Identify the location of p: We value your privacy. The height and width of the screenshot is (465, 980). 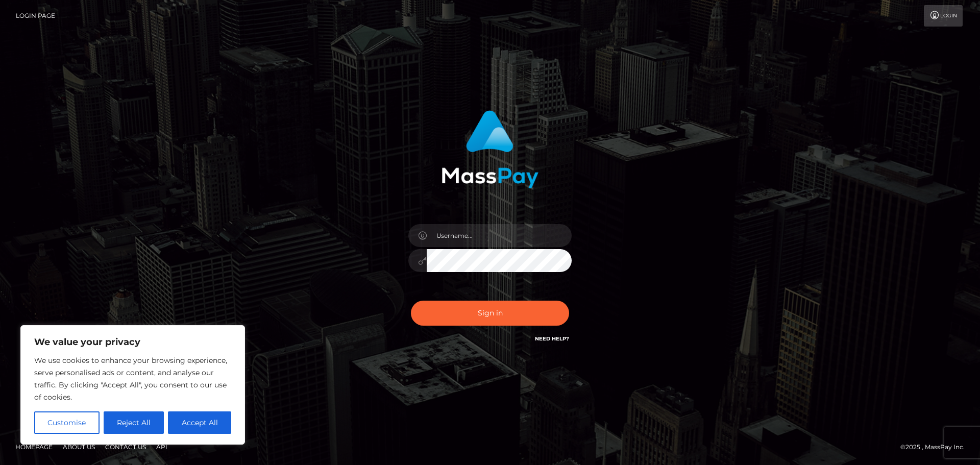
(133, 342).